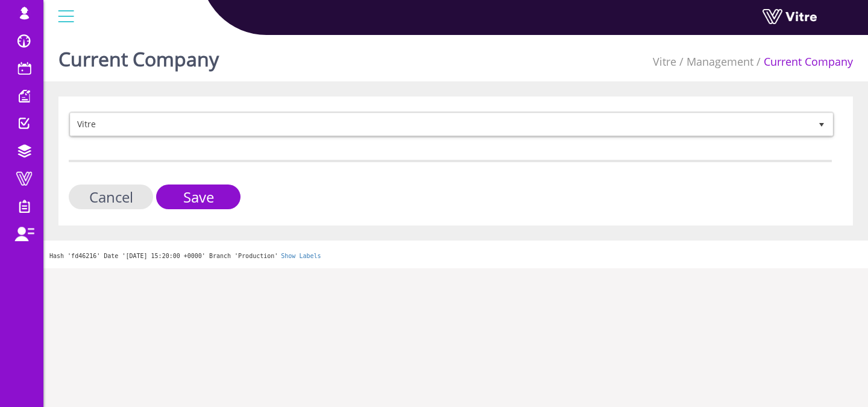 The image size is (868, 407). Describe the element at coordinates (301, 256) in the screenshot. I see `a: Show Labels` at that location.